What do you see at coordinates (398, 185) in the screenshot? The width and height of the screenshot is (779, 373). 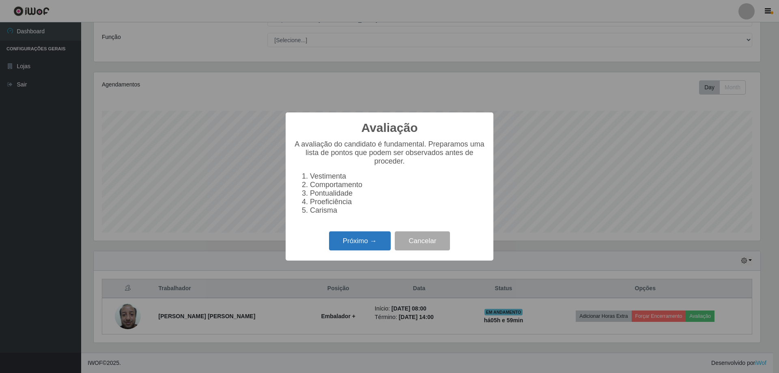 I see `li: Comportamento` at bounding box center [398, 185].